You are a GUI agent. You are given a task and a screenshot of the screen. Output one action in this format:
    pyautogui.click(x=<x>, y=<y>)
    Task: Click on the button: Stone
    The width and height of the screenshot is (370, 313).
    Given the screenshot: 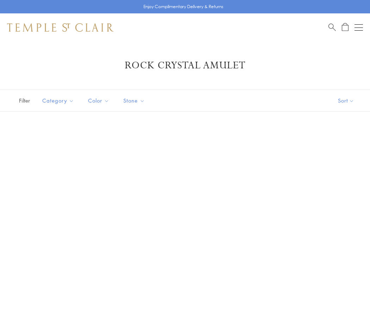 What is the action you would take?
    pyautogui.click(x=134, y=100)
    